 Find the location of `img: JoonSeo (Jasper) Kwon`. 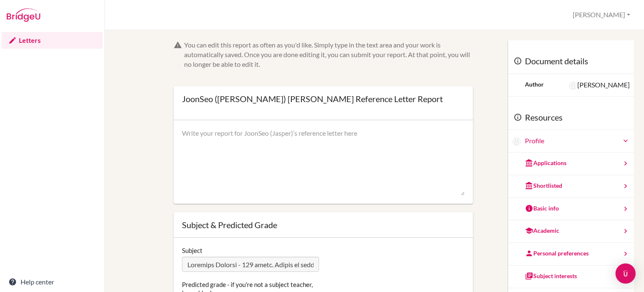

img: JoonSeo (Jasper) Kwon is located at coordinates (517, 141).